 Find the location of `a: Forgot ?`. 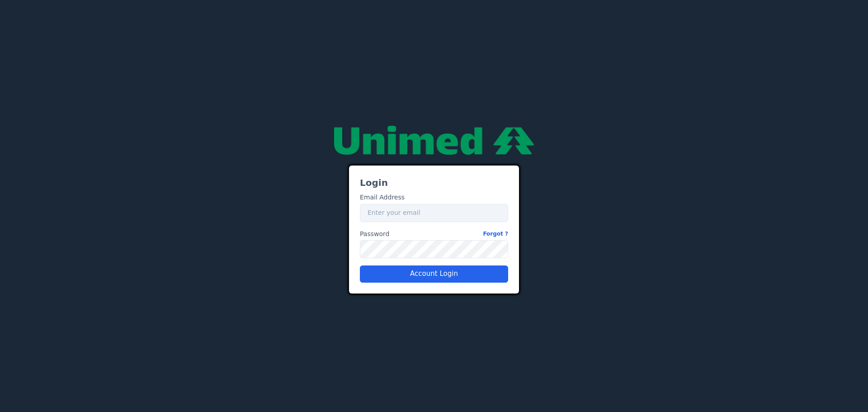

a: Forgot ? is located at coordinates (495, 234).